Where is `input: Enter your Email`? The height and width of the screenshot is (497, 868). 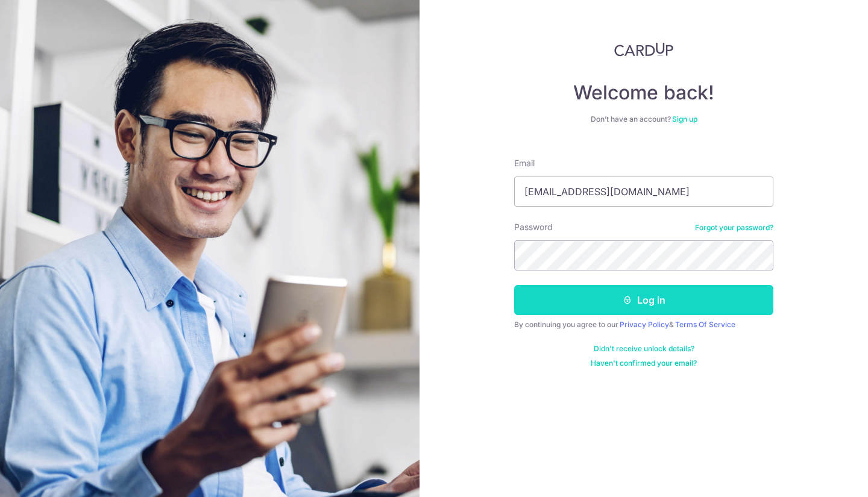 input: Enter your Email is located at coordinates (644, 192).